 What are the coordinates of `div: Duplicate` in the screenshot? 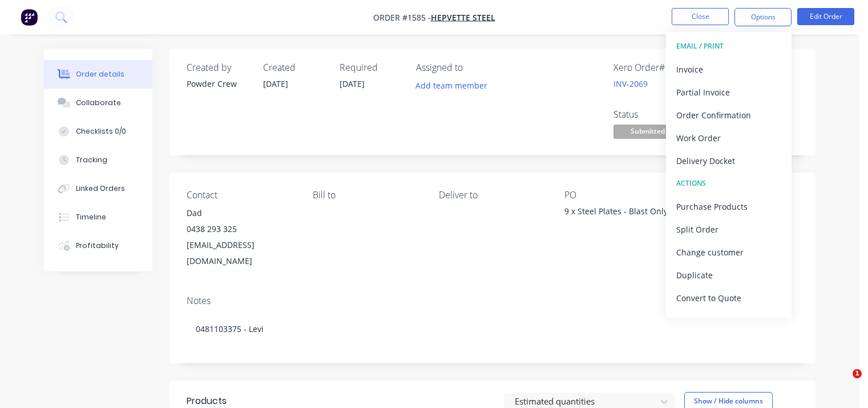 It's located at (729, 275).